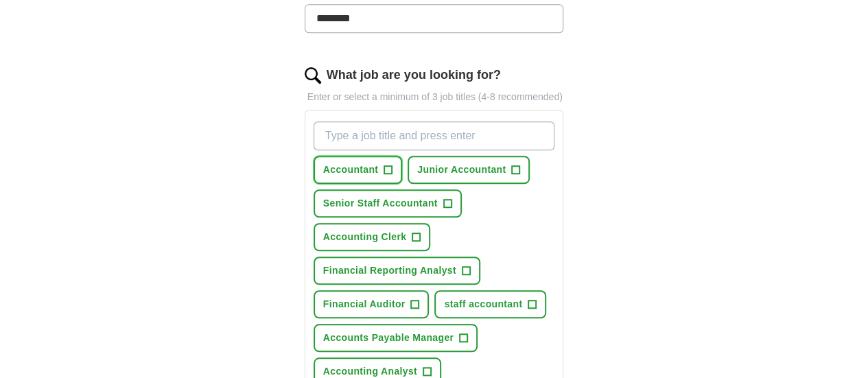 Image resolution: width=868 pixels, height=378 pixels. What do you see at coordinates (365, 236) in the screenshot?
I see `span: Accounting Clerk` at bounding box center [365, 236].